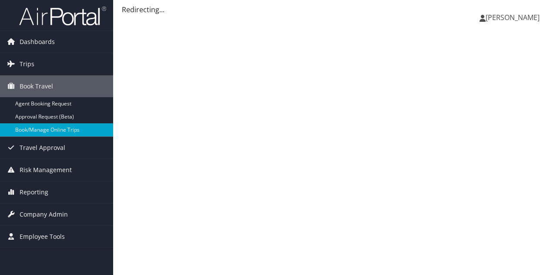 The width and height of the screenshot is (557, 275). Describe the element at coordinates (42, 148) in the screenshot. I see `span: Travel Approval` at that location.